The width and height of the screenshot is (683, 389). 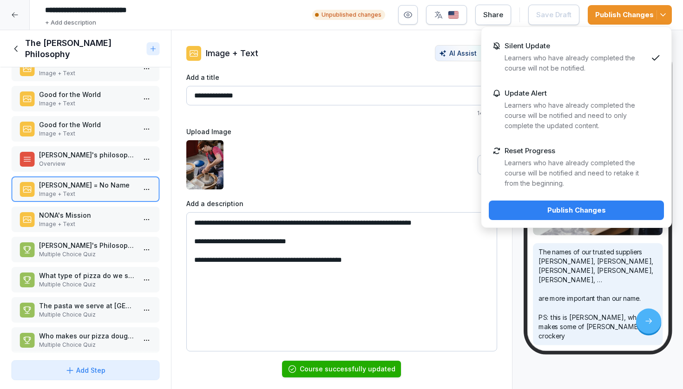 I want to click on p: Silent Update, so click(x=527, y=46).